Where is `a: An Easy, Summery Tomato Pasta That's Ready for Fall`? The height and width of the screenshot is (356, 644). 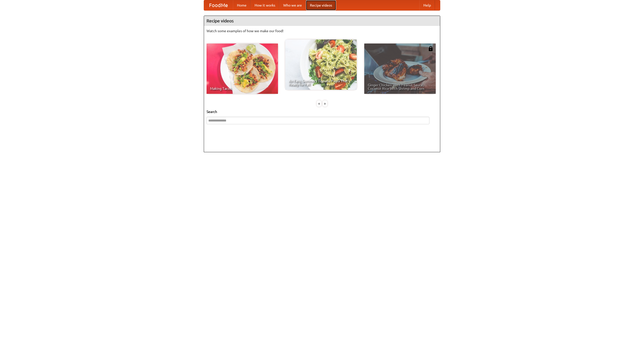
a: An Easy, Summery Tomato Pasta That's Ready for Fall is located at coordinates (321, 65).